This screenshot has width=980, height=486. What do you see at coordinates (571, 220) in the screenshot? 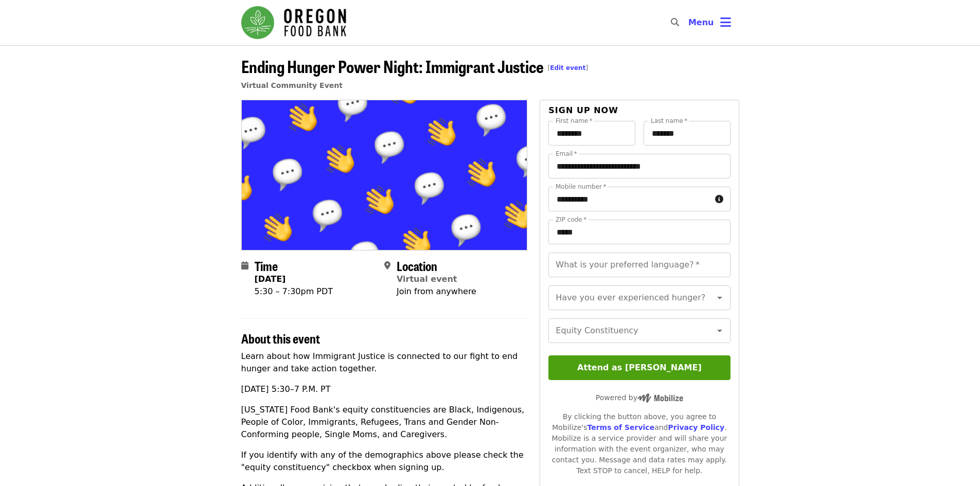
I see `label: ZIP code` at bounding box center [571, 220].